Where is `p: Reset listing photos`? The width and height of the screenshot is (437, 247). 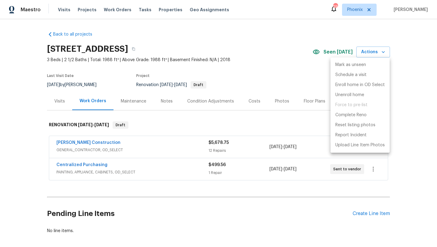
p: Reset listing photos is located at coordinates (356, 125).